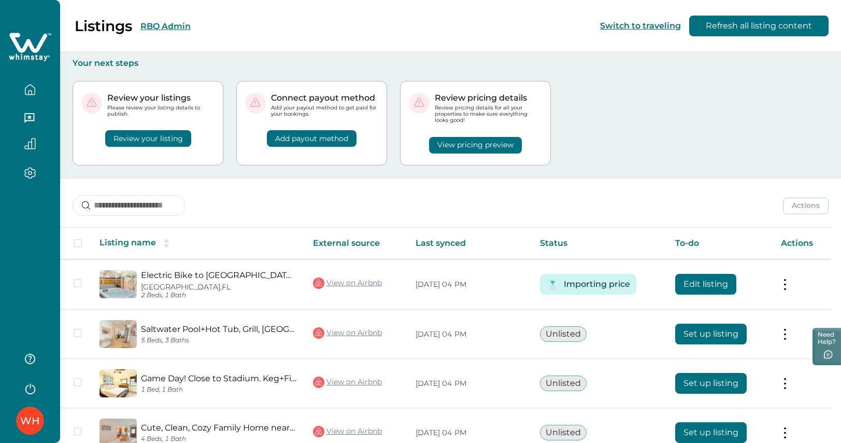 The height and width of the screenshot is (443, 841). Describe the element at coordinates (103, 26) in the screenshot. I see `p: Listings` at that location.